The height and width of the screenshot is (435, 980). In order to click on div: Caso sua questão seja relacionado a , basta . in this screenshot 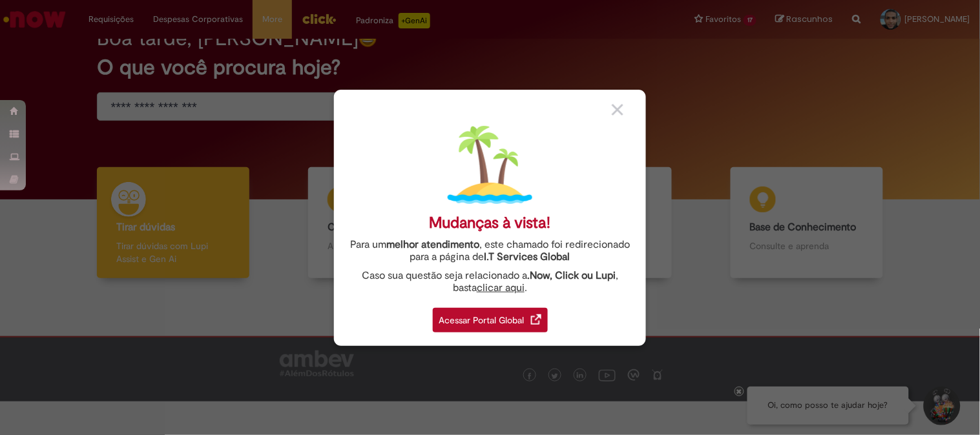, I will do `click(490, 282)`.